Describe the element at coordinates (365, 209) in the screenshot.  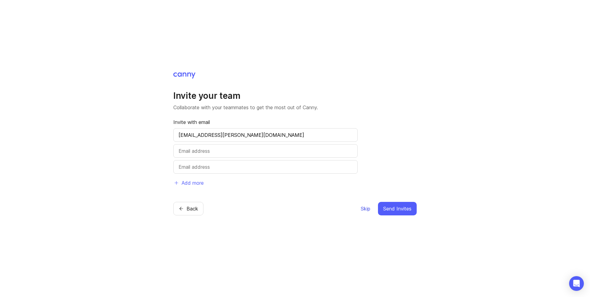
I see `button: Skip` at that location.